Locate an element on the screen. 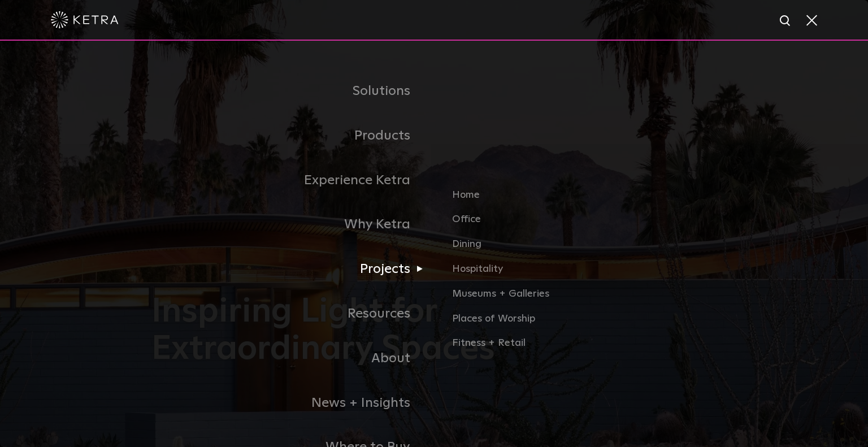 This screenshot has height=447, width=868. a: Museums + Galleries is located at coordinates (585, 298).